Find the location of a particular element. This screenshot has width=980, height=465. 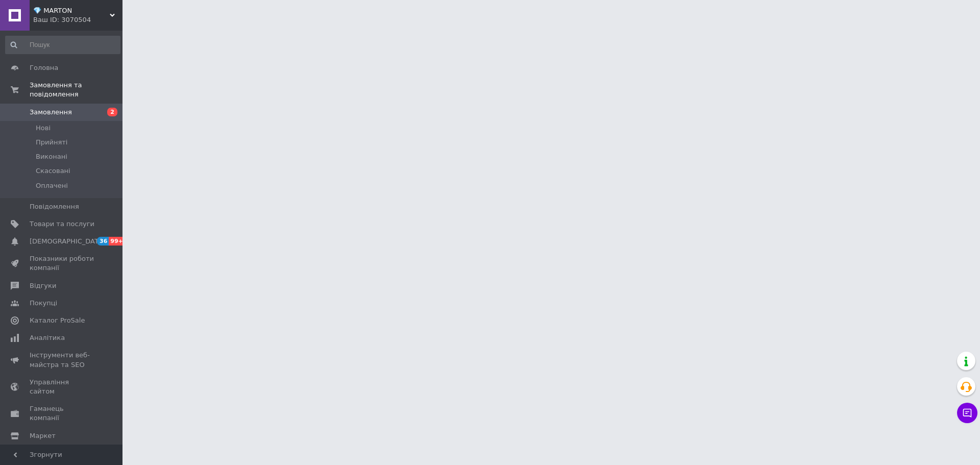

input: Пошук is located at coordinates (63, 45).